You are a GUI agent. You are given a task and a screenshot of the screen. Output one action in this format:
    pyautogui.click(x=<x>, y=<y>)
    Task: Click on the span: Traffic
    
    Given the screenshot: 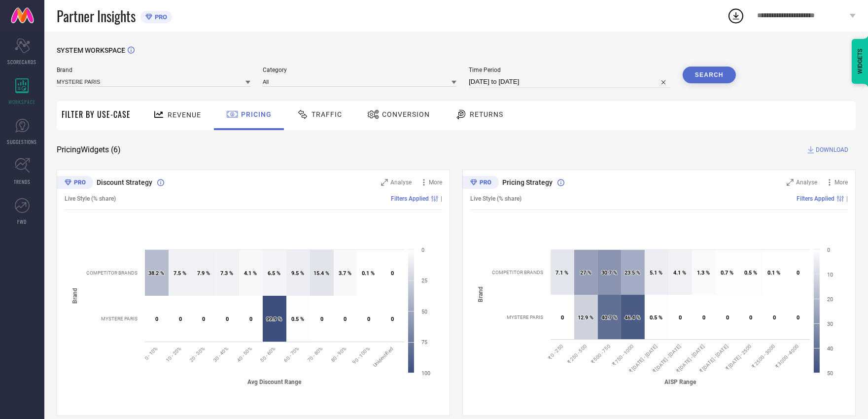 What is the action you would take?
    pyautogui.click(x=327, y=115)
    